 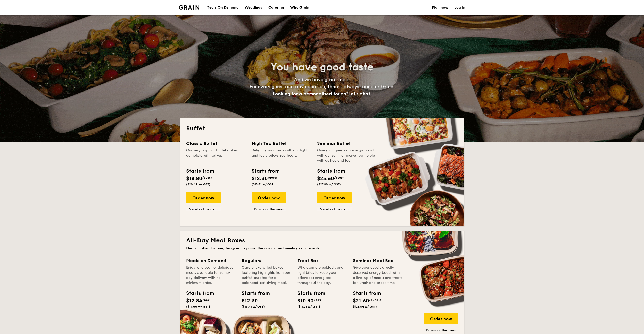 I want to click on div: Treat Box, so click(x=322, y=261).